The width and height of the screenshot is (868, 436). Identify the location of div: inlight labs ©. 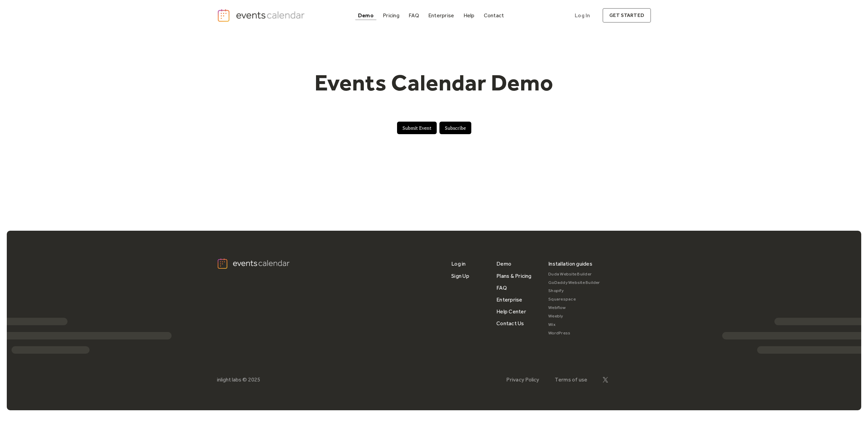
(232, 380).